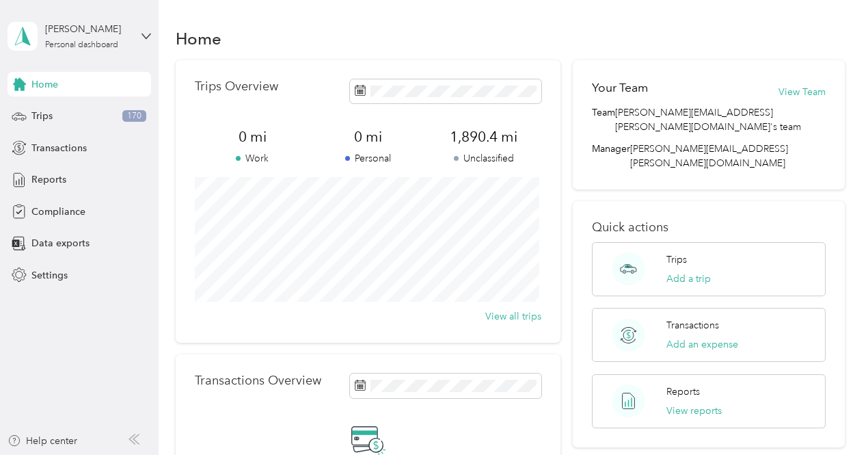 The image size is (868, 455). Describe the element at coordinates (692, 325) in the screenshot. I see `p: Transactions` at that location.